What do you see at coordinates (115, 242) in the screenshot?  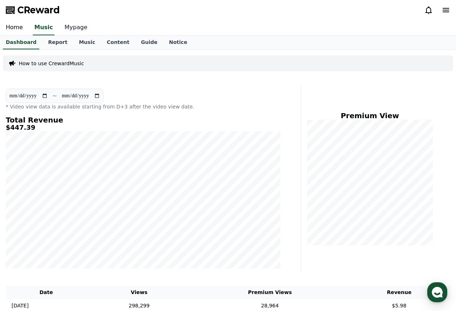 I see `span: Settings` at bounding box center [115, 242].